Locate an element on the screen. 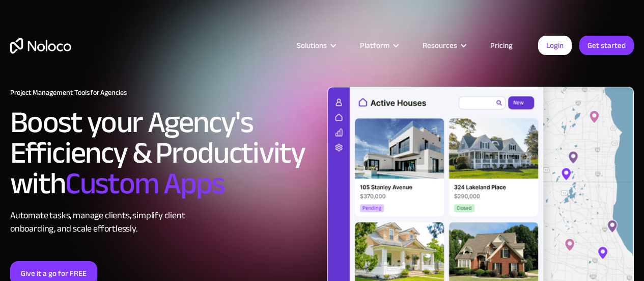 This screenshot has width=644, height=281. a: Login is located at coordinates (555, 45).